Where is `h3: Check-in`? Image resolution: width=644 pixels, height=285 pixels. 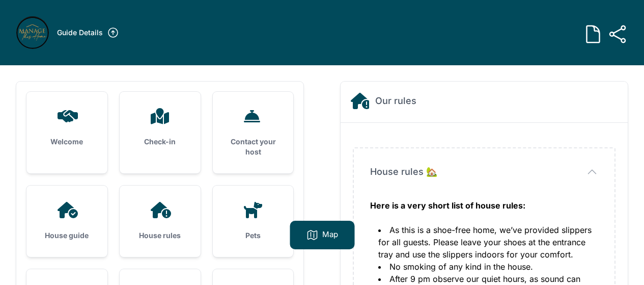
h3: Check-in is located at coordinates (160, 142).